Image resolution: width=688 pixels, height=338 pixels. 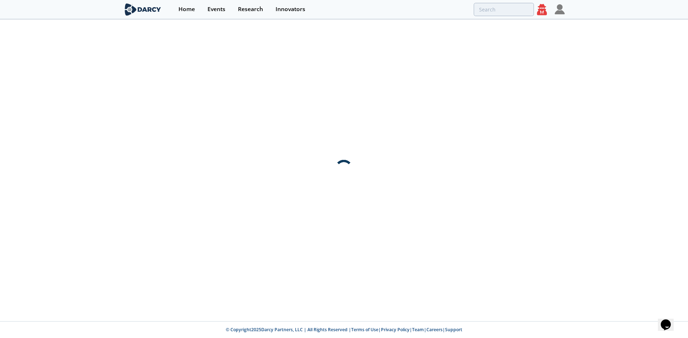 What do you see at coordinates (290, 9) in the screenshot?
I see `div: Innovators` at bounding box center [290, 9].